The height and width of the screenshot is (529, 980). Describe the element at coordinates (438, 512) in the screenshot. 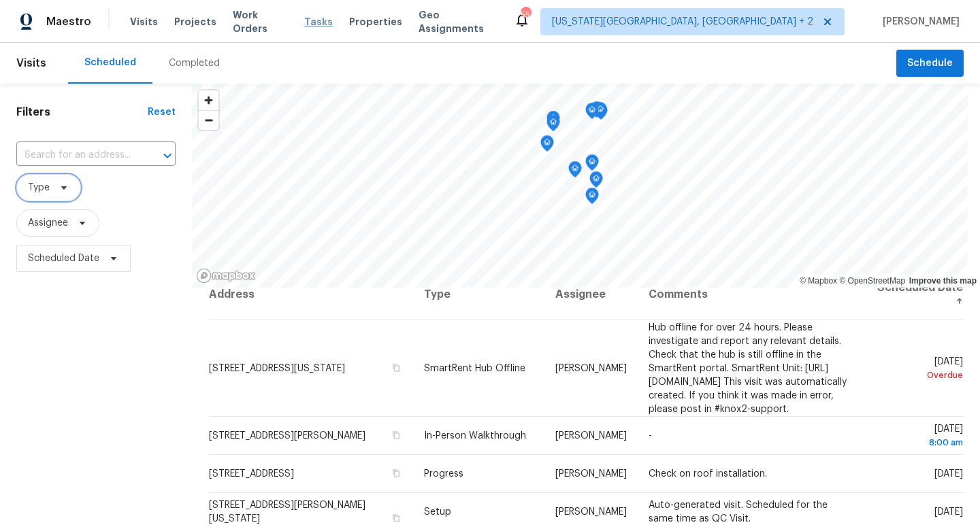

I see `span: Setup` at that location.